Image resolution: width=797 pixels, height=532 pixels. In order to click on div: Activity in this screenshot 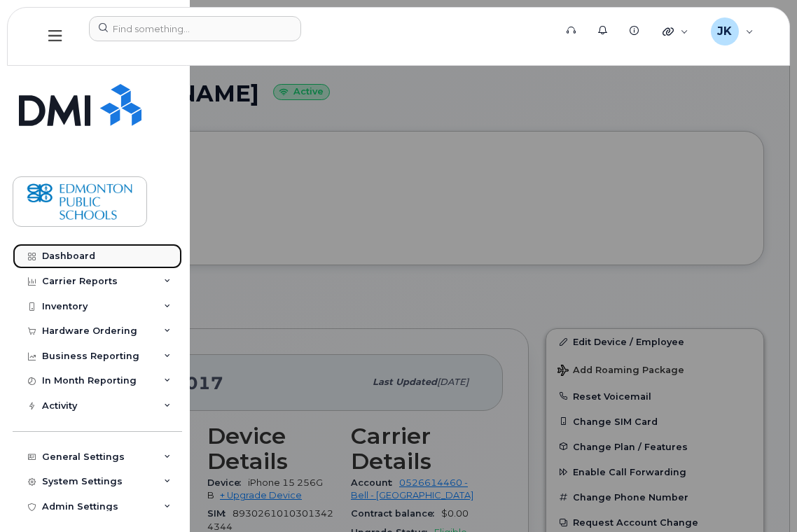, I will do `click(59, 406)`.